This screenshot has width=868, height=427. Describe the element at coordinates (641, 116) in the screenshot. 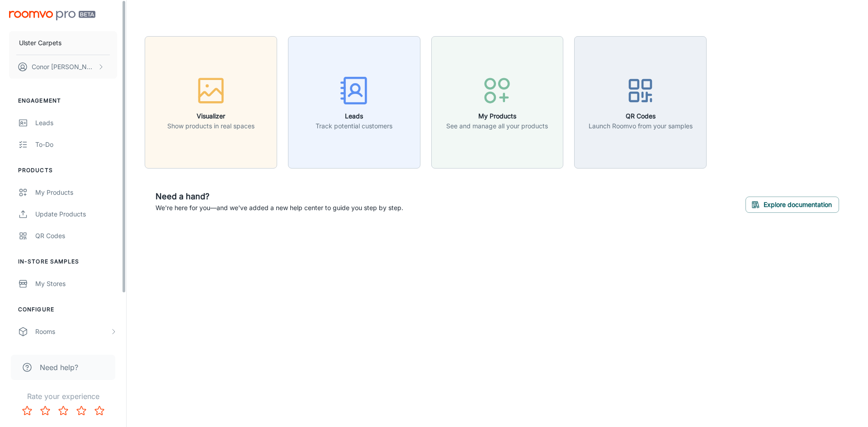

I see `h6: QR Codes` at that location.